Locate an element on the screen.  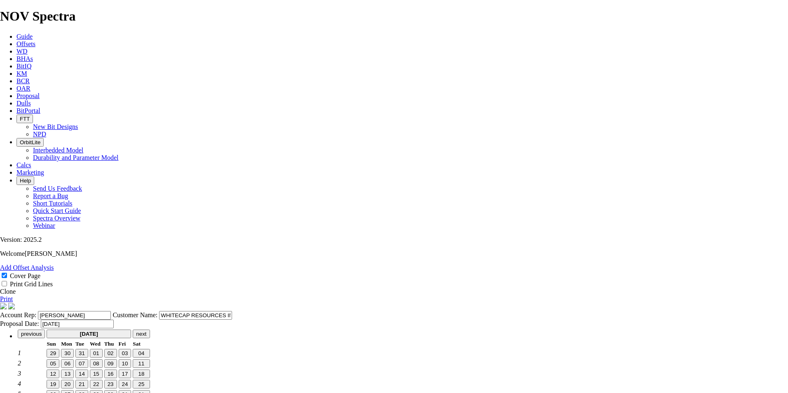
a: WD is located at coordinates (22, 51).